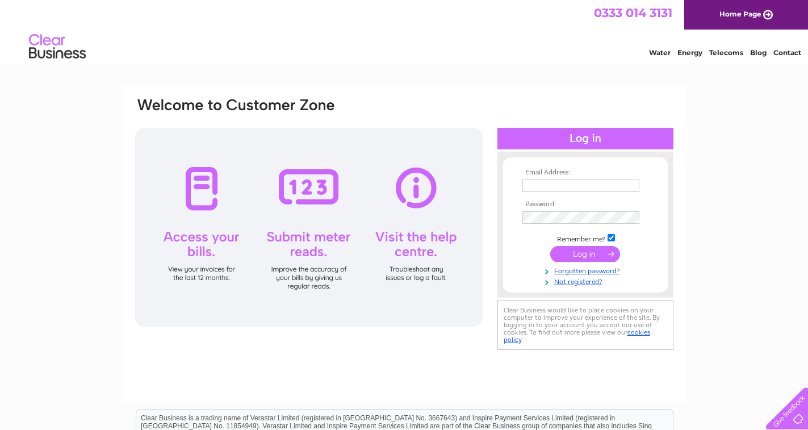 Image resolution: width=808 pixels, height=430 pixels. What do you see at coordinates (586, 280) in the screenshot?
I see `a: Not registered?` at bounding box center [586, 280].